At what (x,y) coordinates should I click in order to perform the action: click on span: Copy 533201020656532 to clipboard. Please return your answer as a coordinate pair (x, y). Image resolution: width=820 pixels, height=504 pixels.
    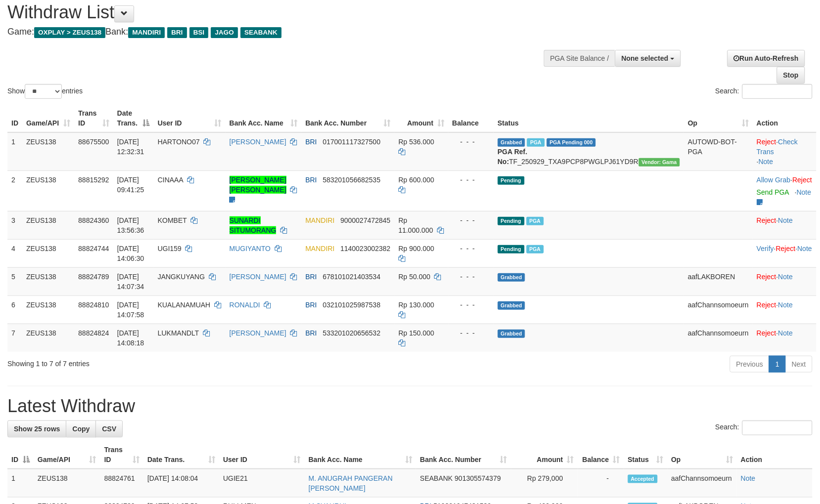
    Looking at the image, I should click on (351, 333).